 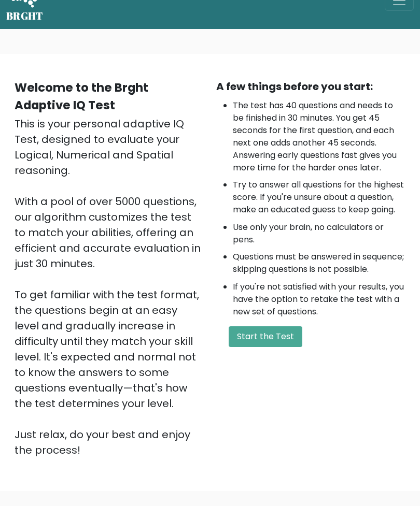 I want to click on b: Welcome to the Brght Adaptive IQ Test, so click(x=81, y=96).